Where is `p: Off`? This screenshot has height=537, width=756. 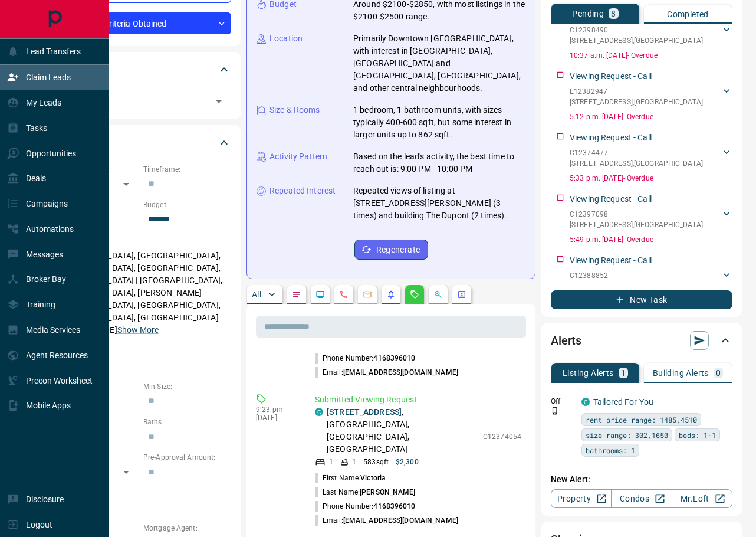
p: Off is located at coordinates (562, 401).